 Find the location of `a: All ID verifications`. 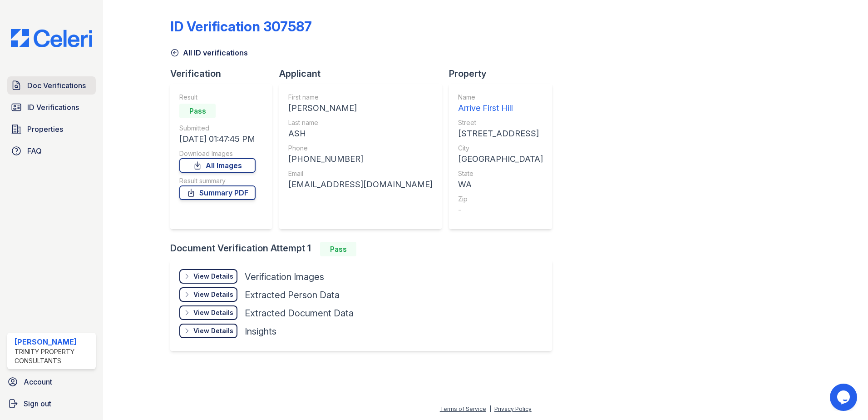

a: All ID verifications is located at coordinates (209, 53).